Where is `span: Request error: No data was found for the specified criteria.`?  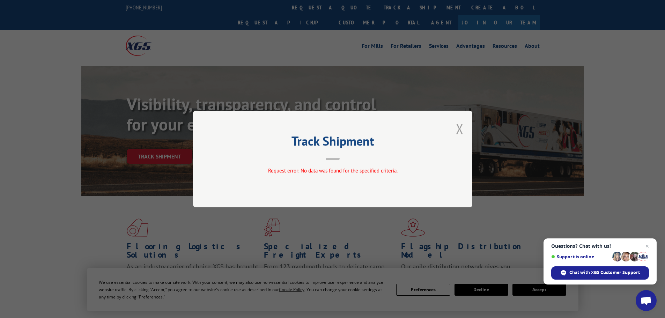 span: Request error: No data was found for the specified criteria. is located at coordinates (332, 170).